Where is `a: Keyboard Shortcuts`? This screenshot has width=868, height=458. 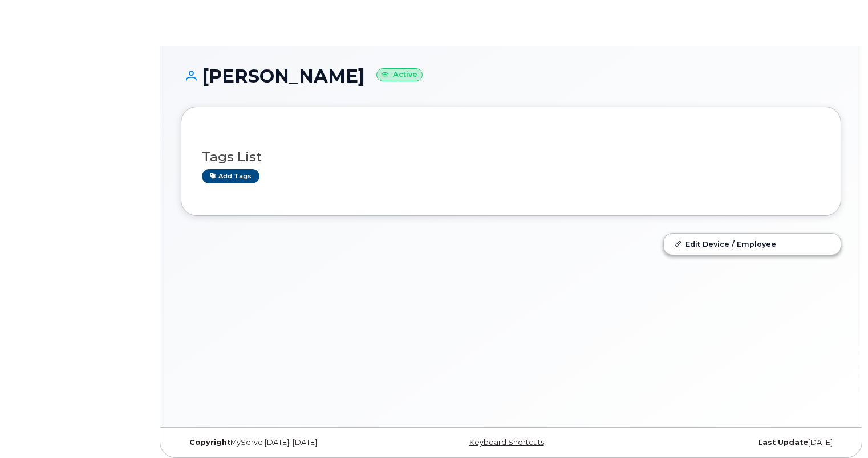
a: Keyboard Shortcuts is located at coordinates (506, 442).